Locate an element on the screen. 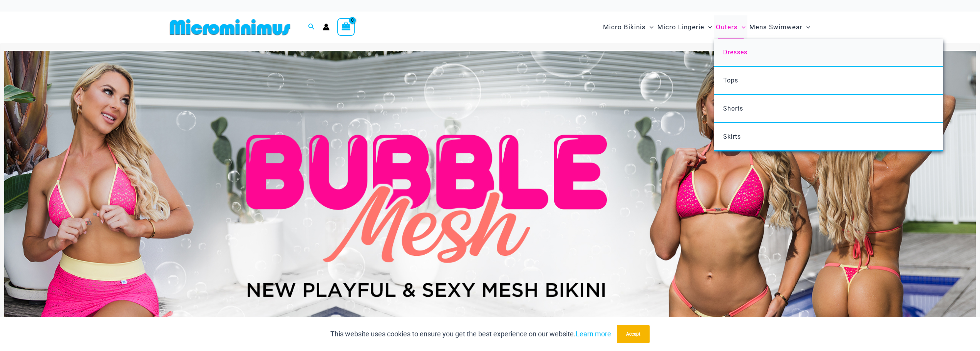  a: Skirts is located at coordinates (829, 137).